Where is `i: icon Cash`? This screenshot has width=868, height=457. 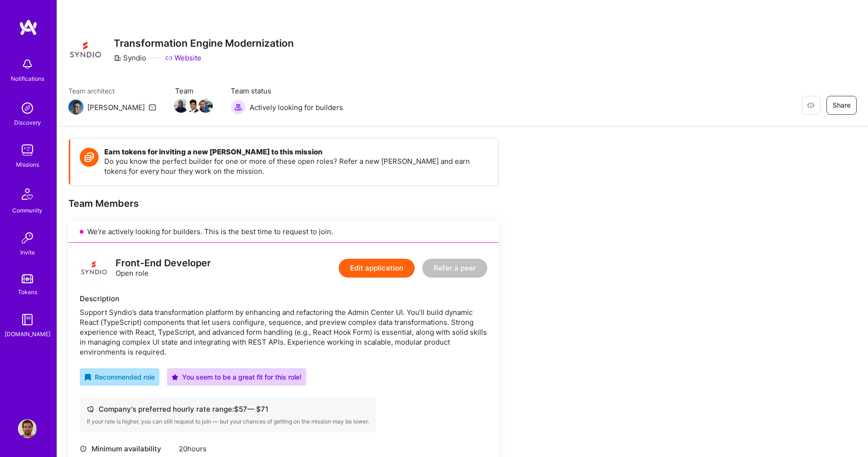 i: icon Cash is located at coordinates (90, 409).